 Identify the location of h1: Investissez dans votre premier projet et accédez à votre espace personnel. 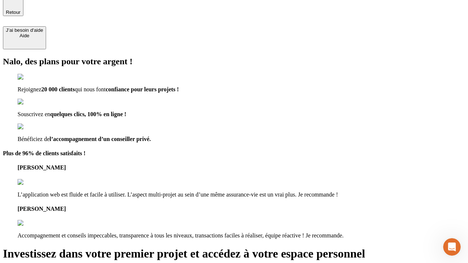
(234, 254).